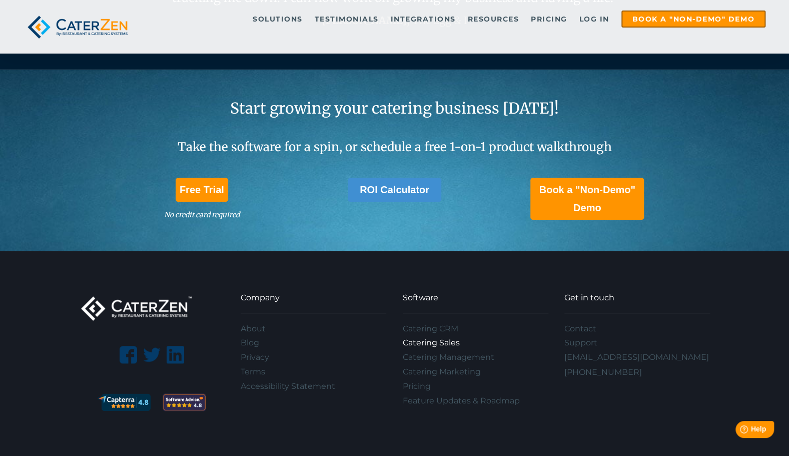 The height and width of the screenshot is (456, 789). I want to click on a: ROI Calculator, so click(394, 190).